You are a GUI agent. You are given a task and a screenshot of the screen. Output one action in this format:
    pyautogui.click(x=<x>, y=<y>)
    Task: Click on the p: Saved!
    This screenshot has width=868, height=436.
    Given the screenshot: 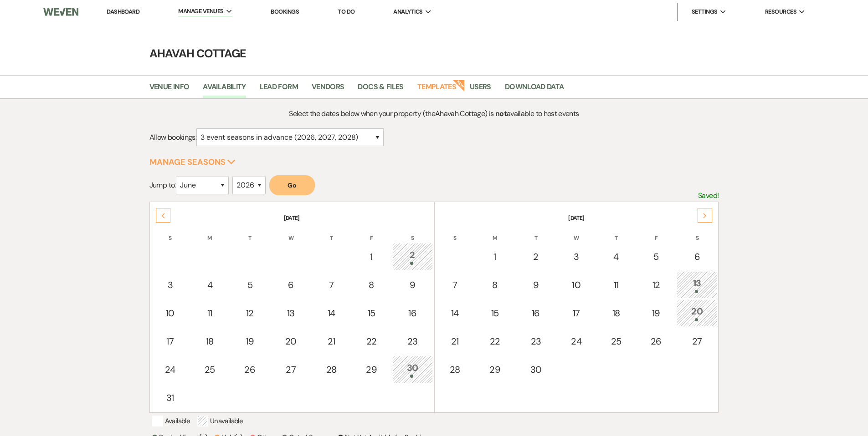 What is the action you would take?
    pyautogui.click(x=708, y=196)
    